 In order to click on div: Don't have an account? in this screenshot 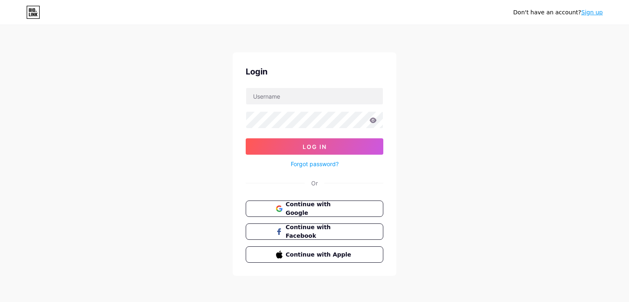, I will do `click(558, 12)`.